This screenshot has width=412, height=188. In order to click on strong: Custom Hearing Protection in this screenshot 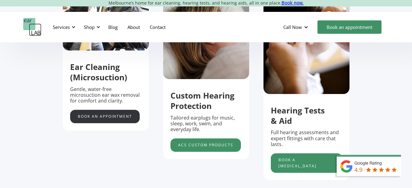, I will do `click(202, 101)`.